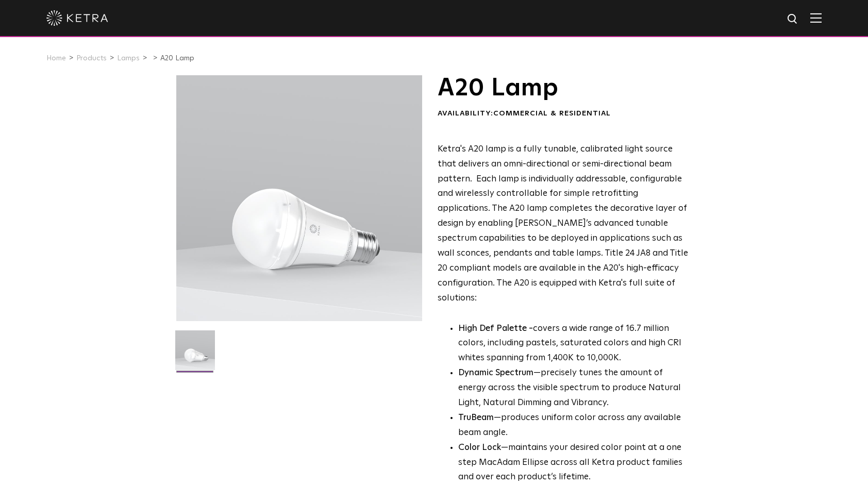 This screenshot has width=868, height=485. Describe the element at coordinates (77, 18) in the screenshot. I see `img: ketra-logo-2019-white` at that location.